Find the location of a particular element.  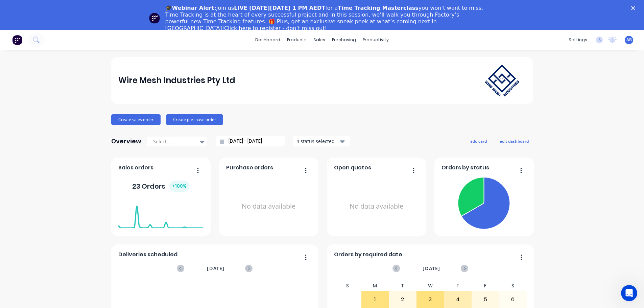

div: W is located at coordinates (430, 286).